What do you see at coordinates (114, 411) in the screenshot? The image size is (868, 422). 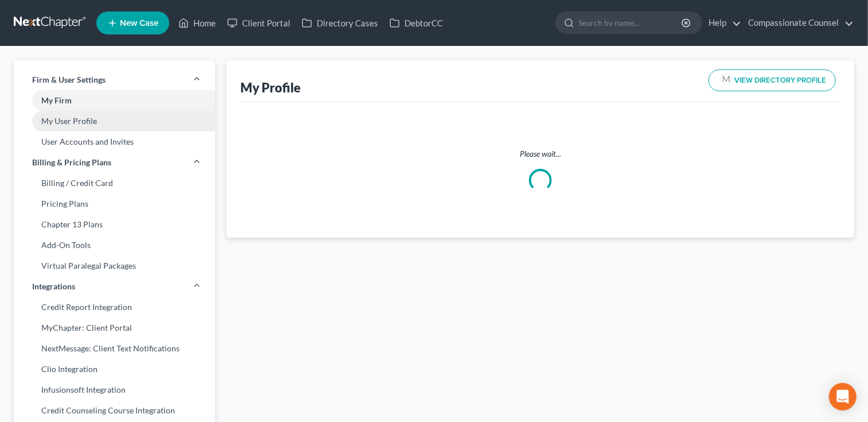 I see `a: Credit Counseling Course Integration` at bounding box center [114, 411].